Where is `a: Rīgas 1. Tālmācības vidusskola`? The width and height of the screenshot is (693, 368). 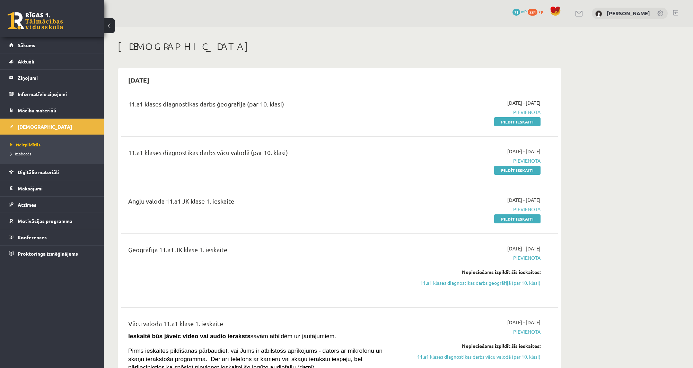 a: Rīgas 1. Tālmācības vidusskola is located at coordinates (35, 21).